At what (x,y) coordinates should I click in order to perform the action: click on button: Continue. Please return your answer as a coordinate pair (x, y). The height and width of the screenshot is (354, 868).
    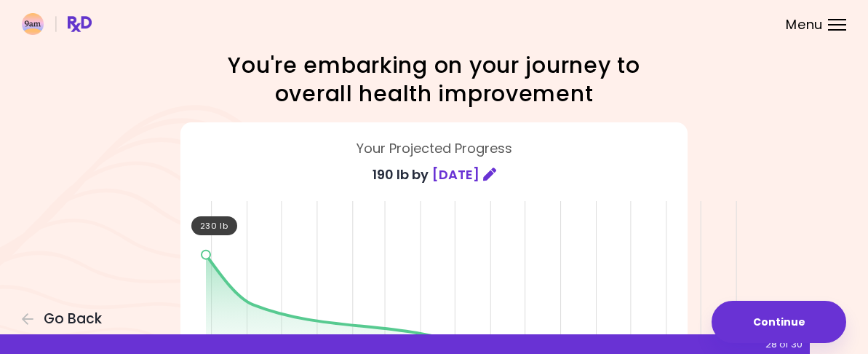
    Looking at the image, I should click on (779, 322).